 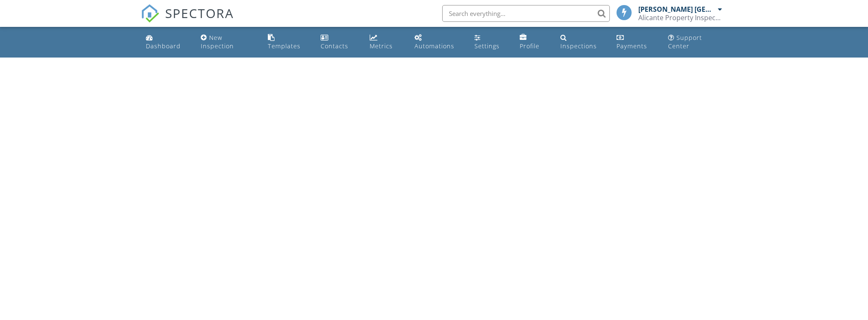 I want to click on a: Payments, so click(x=635, y=42).